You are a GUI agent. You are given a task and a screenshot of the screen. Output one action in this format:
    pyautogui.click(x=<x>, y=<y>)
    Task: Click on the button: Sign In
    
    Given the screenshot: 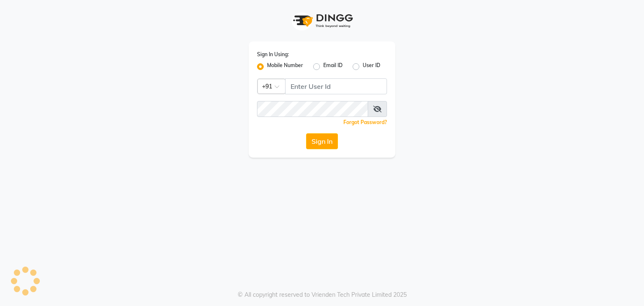 What is the action you would take?
    pyautogui.click(x=322, y=141)
    